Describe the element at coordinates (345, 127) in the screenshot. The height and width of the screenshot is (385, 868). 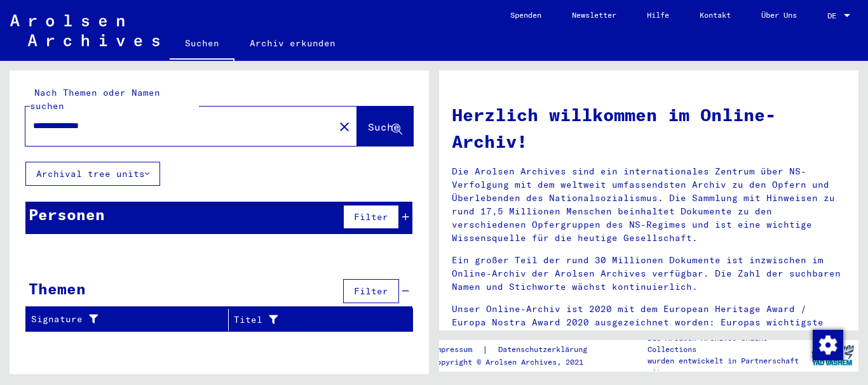
I see `mat-icon: close` at that location.